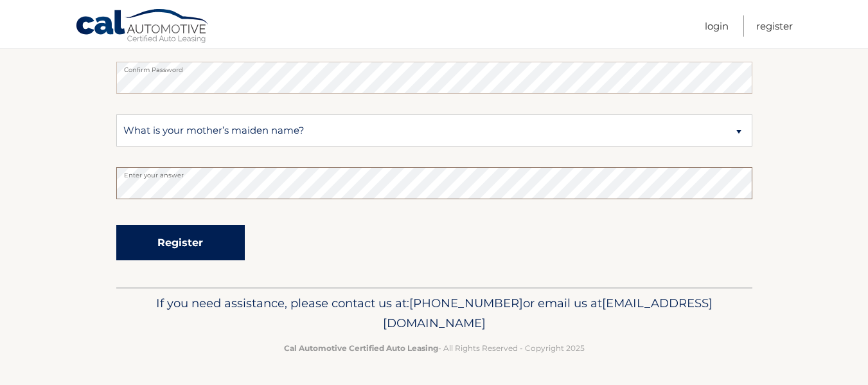 The width and height of the screenshot is (868, 385). What do you see at coordinates (774, 26) in the screenshot?
I see `a: Register` at bounding box center [774, 26].